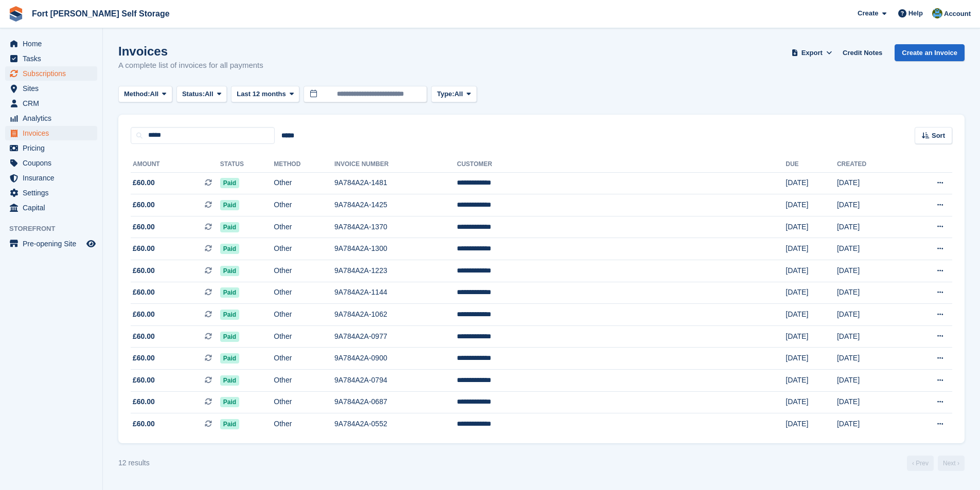 The image size is (980, 490). What do you see at coordinates (176, 165) in the screenshot?
I see `th: Amount` at bounding box center [176, 165].